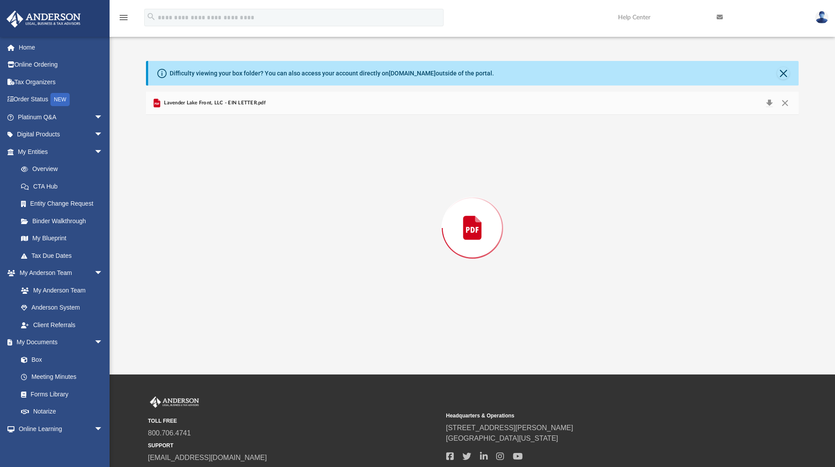 This screenshot has width=835, height=467. Describe the element at coordinates (60, 359) in the screenshot. I see `a: Box` at that location.